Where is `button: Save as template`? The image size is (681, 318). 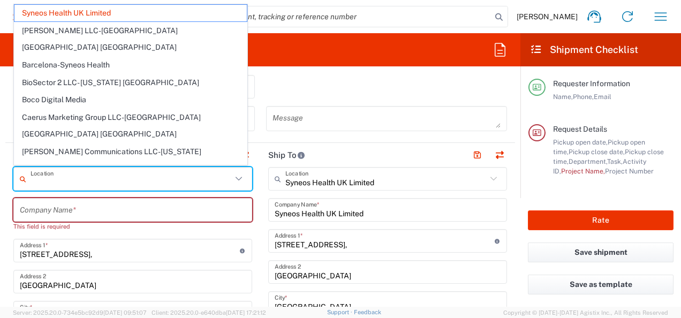 button: Save as template is located at coordinates (601, 284).